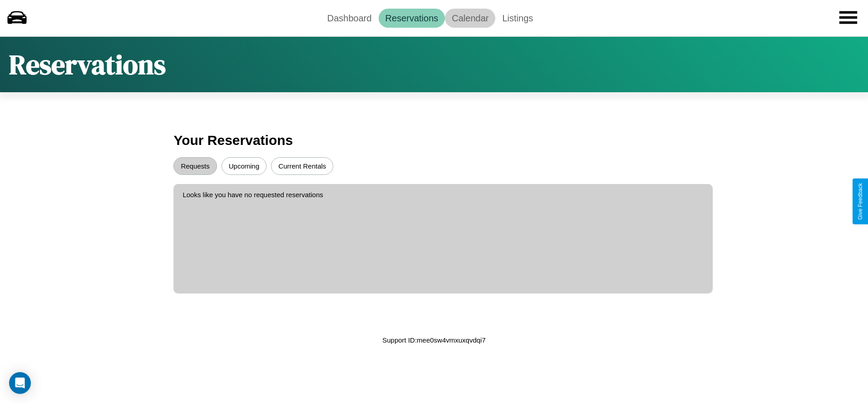  I want to click on a: Dashboard, so click(350, 18).